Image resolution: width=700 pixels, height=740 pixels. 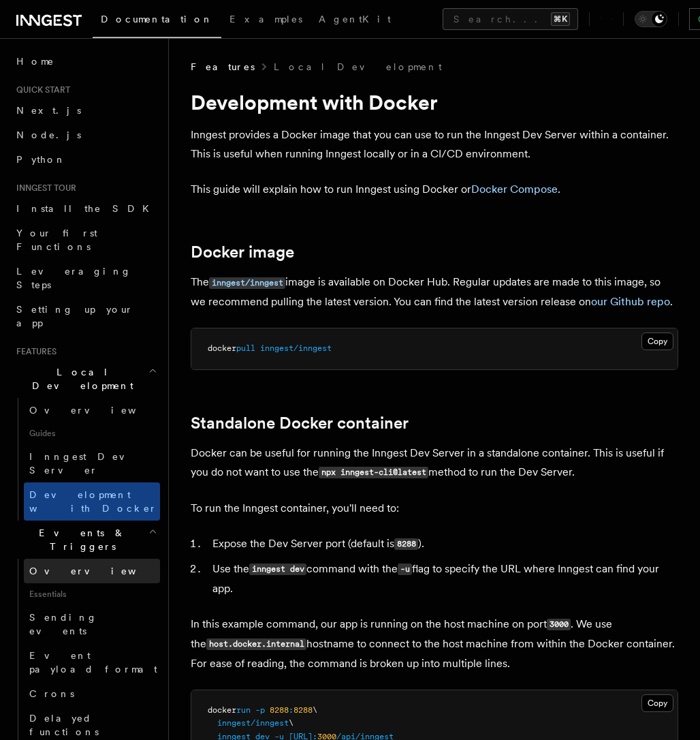 What do you see at coordinates (631, 301) in the screenshot?
I see `a: our Github repo` at bounding box center [631, 301].